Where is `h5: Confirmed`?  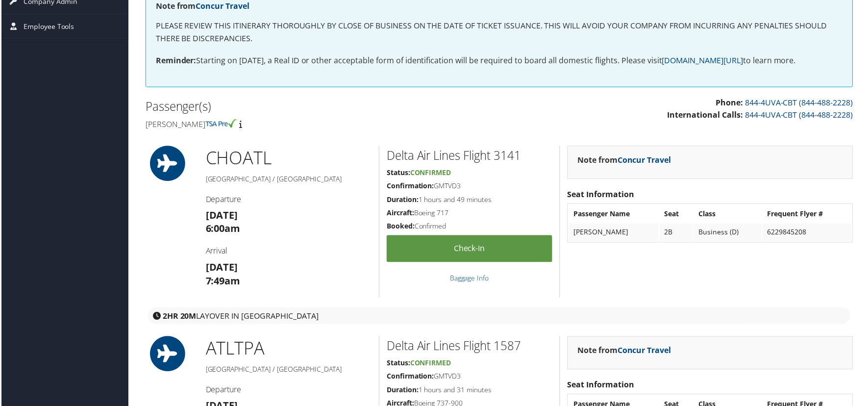 h5: Confirmed is located at coordinates (470, 227).